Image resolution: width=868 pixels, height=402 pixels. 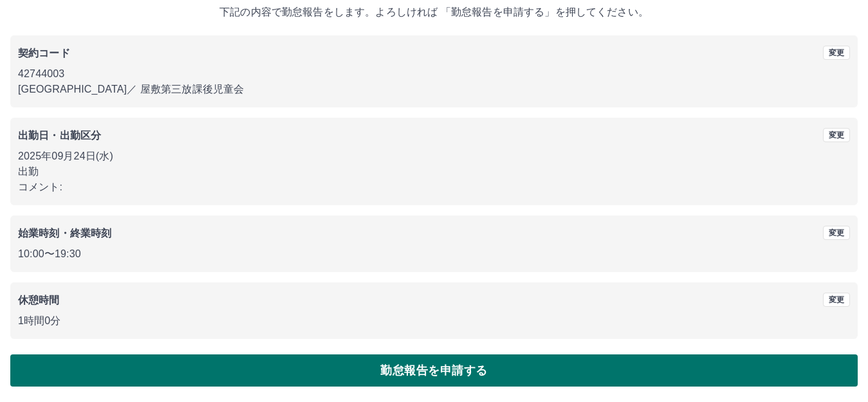 I want to click on p: コメント:, so click(x=434, y=187).